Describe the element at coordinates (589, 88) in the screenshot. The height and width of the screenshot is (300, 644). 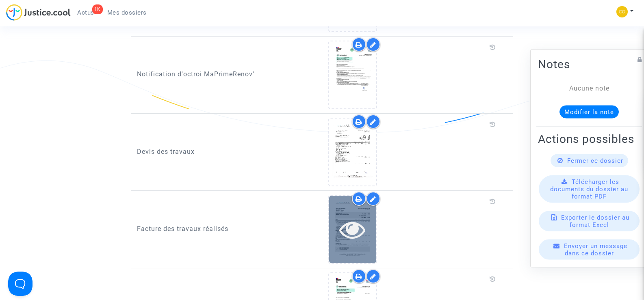
I see `div: Aucune note` at that location.